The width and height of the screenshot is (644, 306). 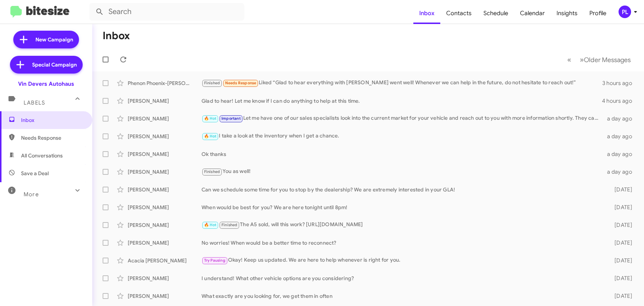 I want to click on a: Contacts, so click(x=459, y=13).